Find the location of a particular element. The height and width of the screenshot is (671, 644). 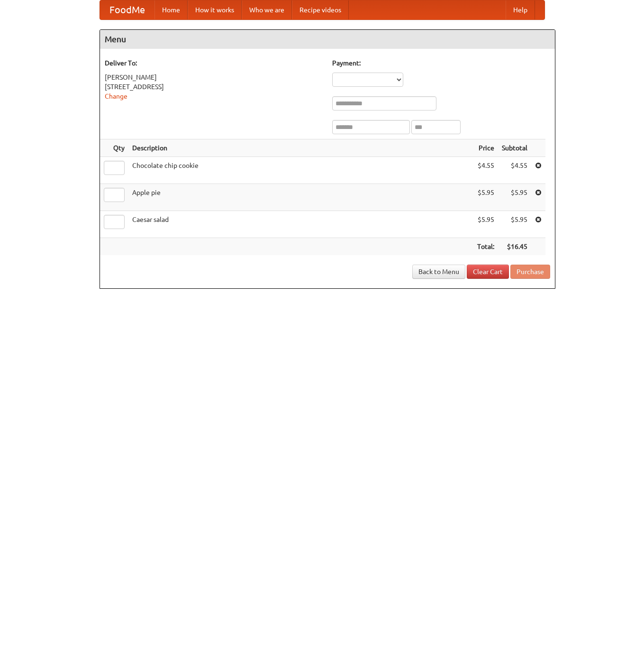

button: Purchase is located at coordinates (530, 272).